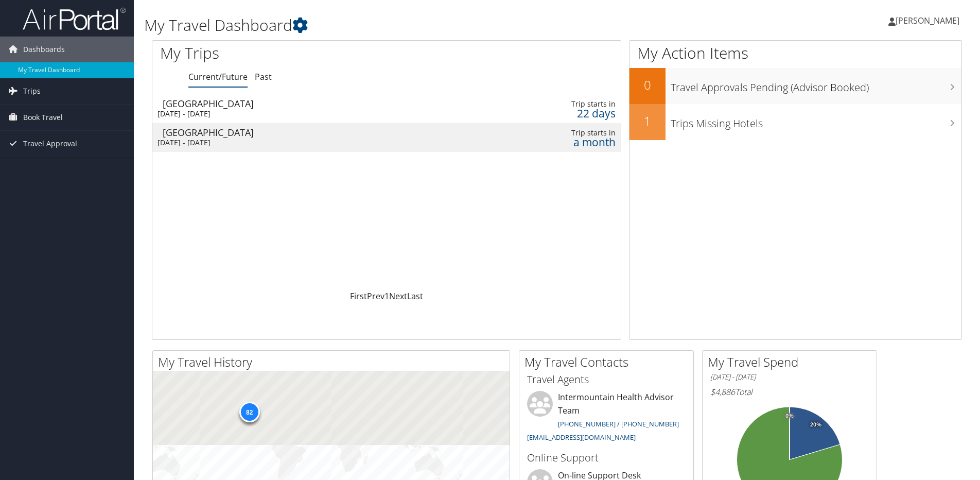 Image resolution: width=980 pixels, height=480 pixels. I want to click on div: a month, so click(563, 142).